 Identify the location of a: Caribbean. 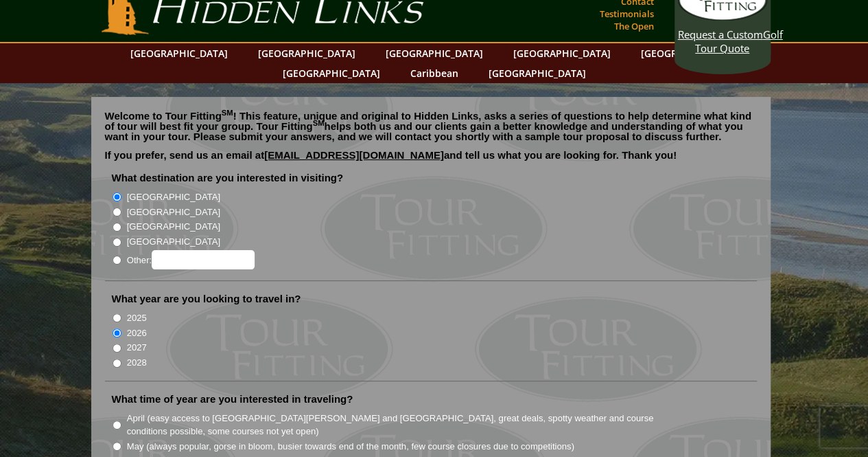
(435, 73).